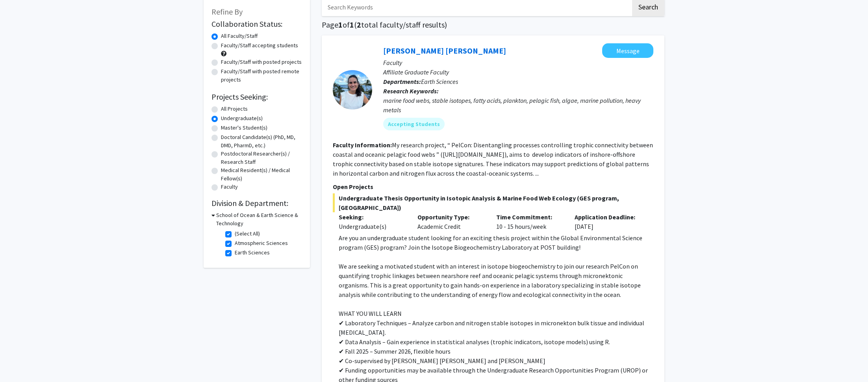 This screenshot has width=868, height=382. I want to click on div: 10 - 15 hours/week, so click(530, 222).